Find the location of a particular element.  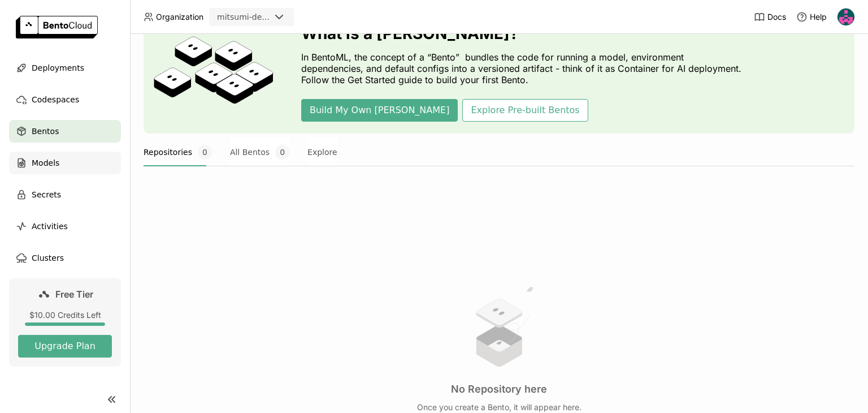

img: logo is located at coordinates (56, 27).